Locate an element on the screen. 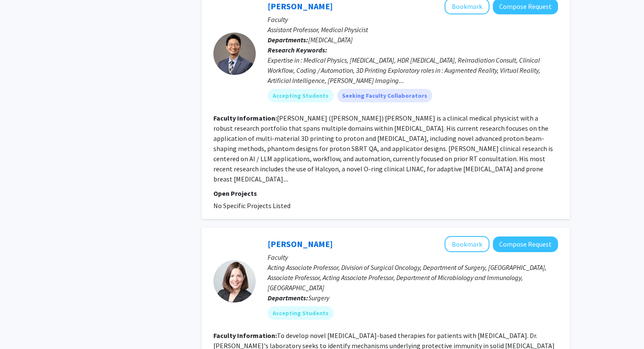 Image resolution: width=644 pixels, height=349 pixels. p: Assistant Professor, Medical Physicist is located at coordinates (413, 30).